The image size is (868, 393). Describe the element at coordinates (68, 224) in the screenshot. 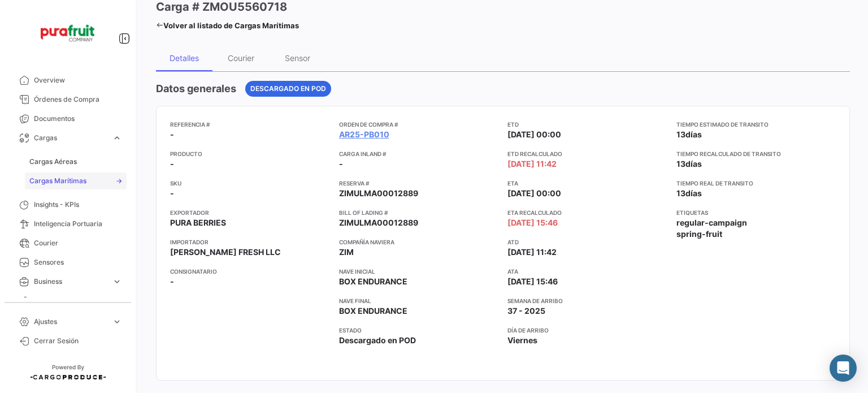

I see `a: Inteligencia Portuaria` at that location.